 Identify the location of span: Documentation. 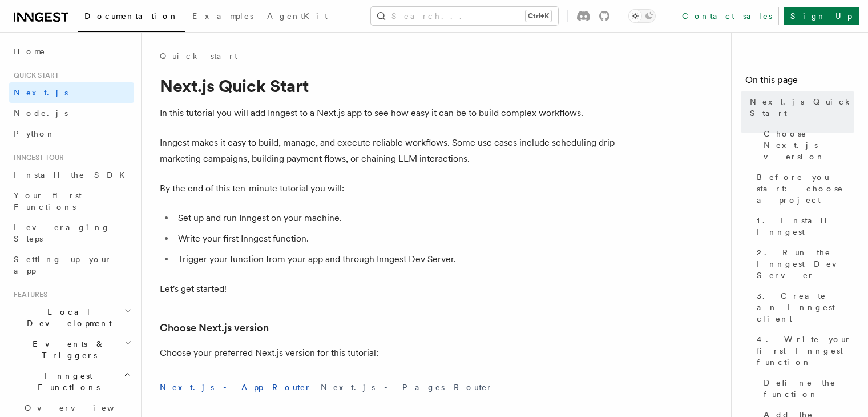
(131, 16).